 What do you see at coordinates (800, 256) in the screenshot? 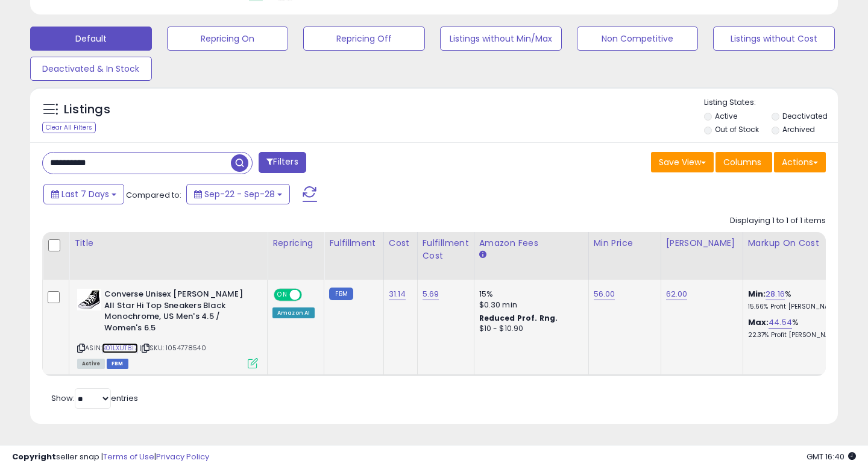
I see `th: The percentage added to the cost of goods (COGS) that forms the calculator for Min & Max prices.` at bounding box center [800, 256].